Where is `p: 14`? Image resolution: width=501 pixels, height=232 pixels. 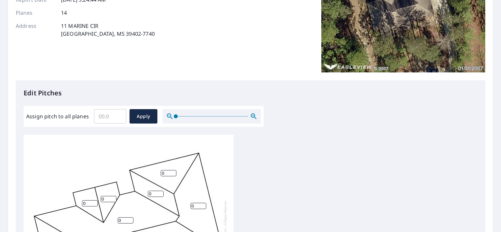 p: 14 is located at coordinates (64, 13).